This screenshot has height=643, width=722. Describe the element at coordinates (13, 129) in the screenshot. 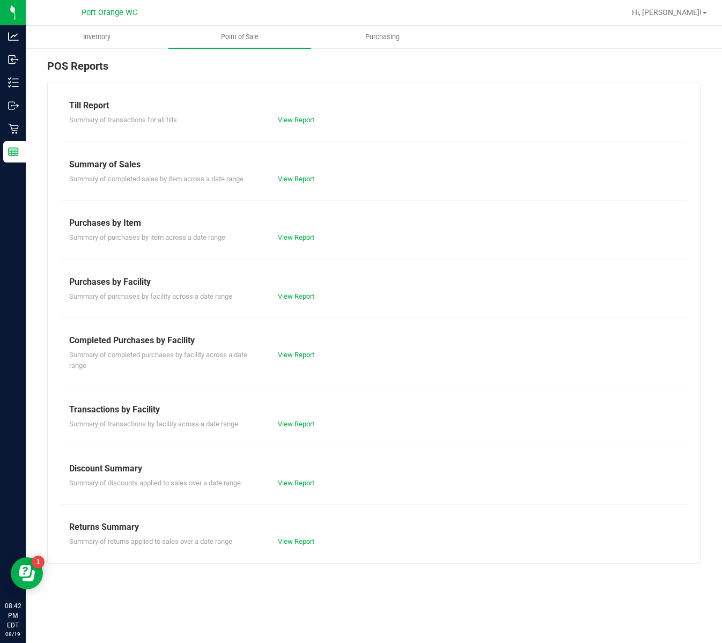

I see `inline-svg: Retail` at that location.